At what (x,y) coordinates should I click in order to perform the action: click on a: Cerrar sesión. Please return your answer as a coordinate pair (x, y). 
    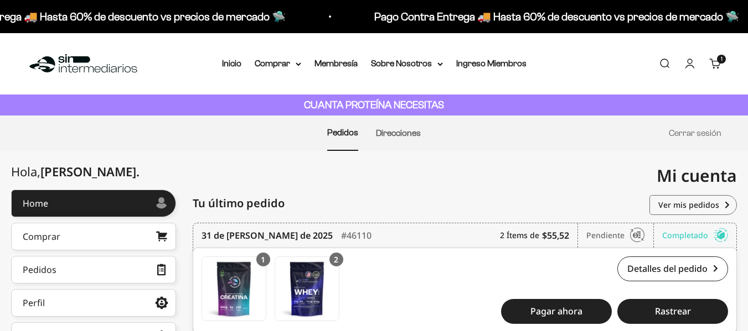
    Looking at the image, I should click on (694, 133).